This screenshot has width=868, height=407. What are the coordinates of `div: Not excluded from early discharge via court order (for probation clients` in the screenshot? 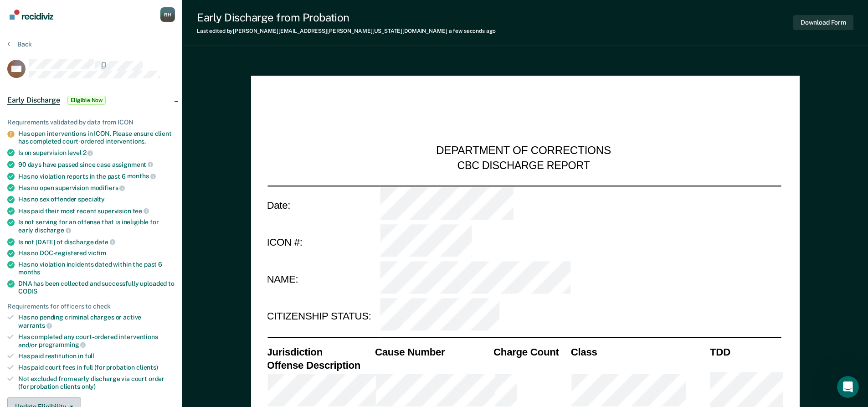 It's located at (97, 383).